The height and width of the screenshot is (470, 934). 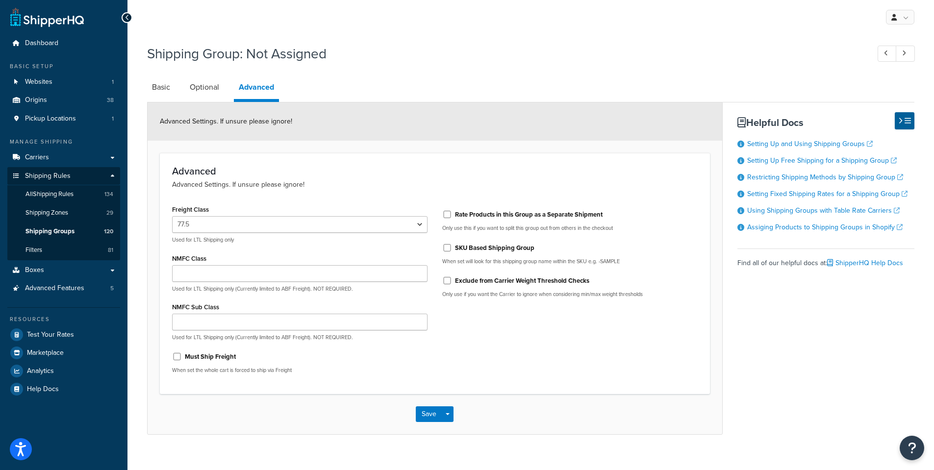 What do you see at coordinates (824, 210) in the screenshot?
I see `a: Using Shipping Groups with Table Rate Carriers` at bounding box center [824, 210].